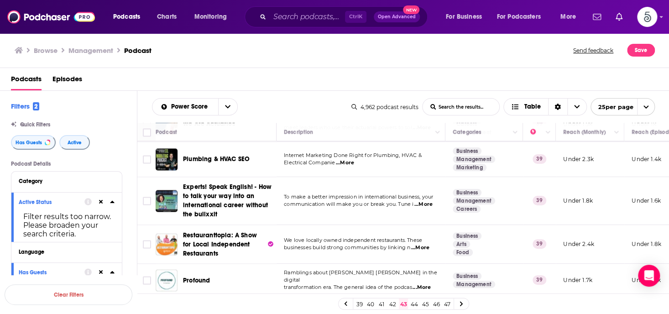  What do you see at coordinates (464, 17) in the screenshot?
I see `span: For Business` at bounding box center [464, 17].